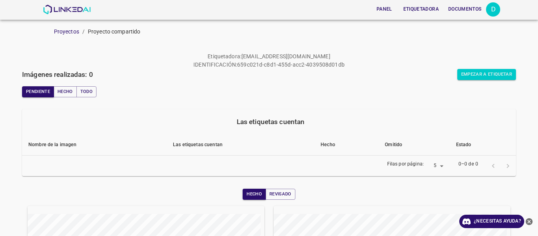  Describe the element at coordinates (385, 9) in the screenshot. I see `a: Panel` at that location.